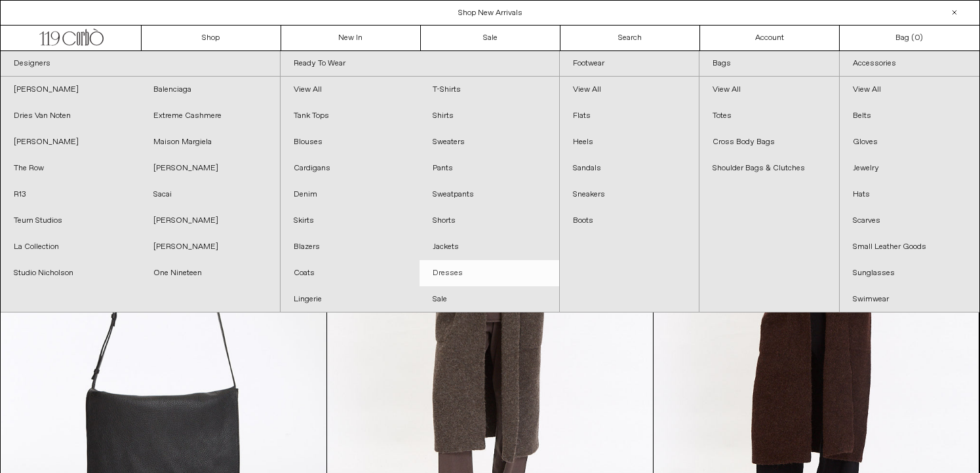  I want to click on a: Teurn Studios, so click(70, 221).